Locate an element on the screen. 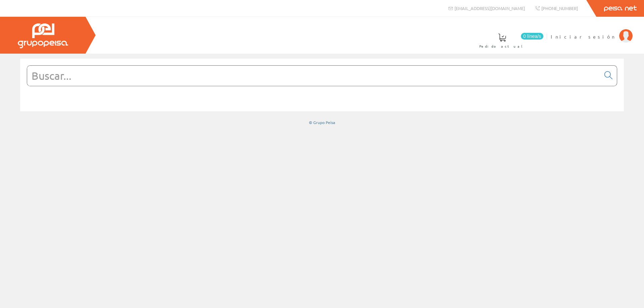  span: Iniciar sesión is located at coordinates (583, 36).